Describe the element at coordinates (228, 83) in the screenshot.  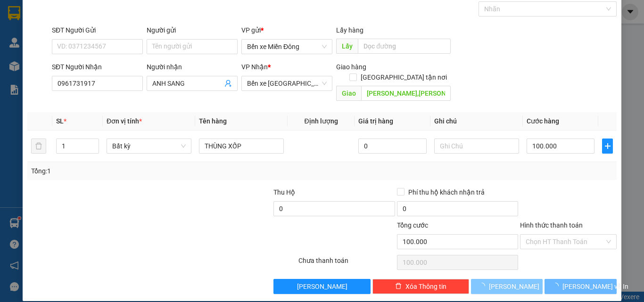
I see `span: user-add` at that location.